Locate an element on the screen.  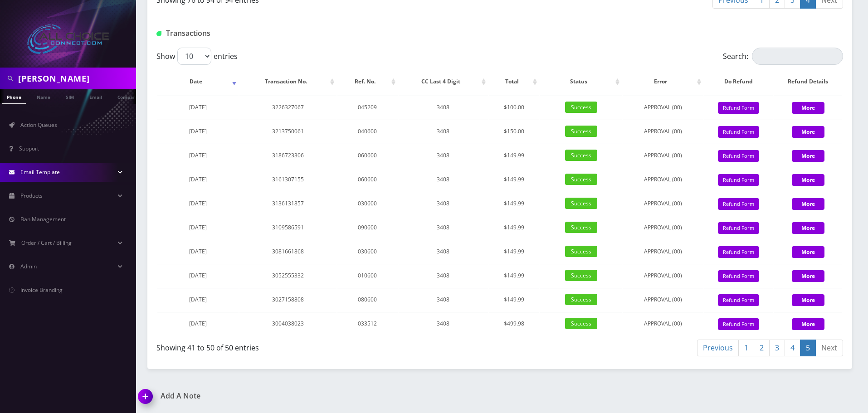
td: 080600 is located at coordinates (368, 300).